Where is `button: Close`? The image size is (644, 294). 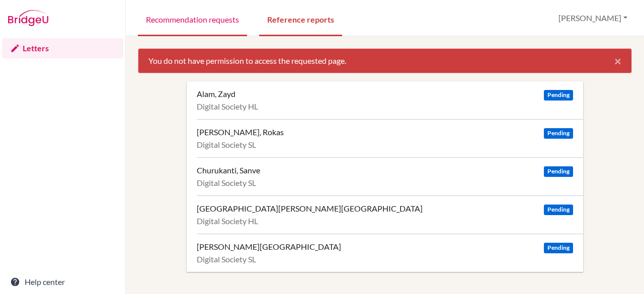 button: Close is located at coordinates (618, 61).